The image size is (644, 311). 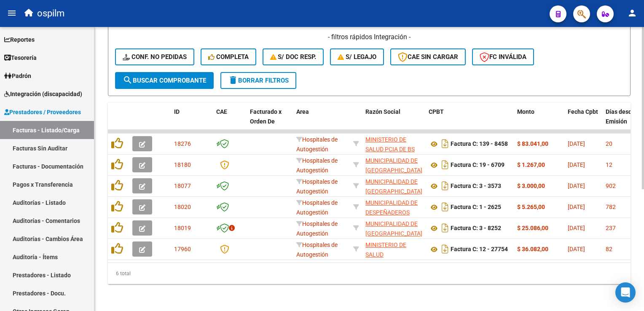 What do you see at coordinates (620, 116) in the screenshot?
I see `span: Días desde Emisión` at bounding box center [620, 116].